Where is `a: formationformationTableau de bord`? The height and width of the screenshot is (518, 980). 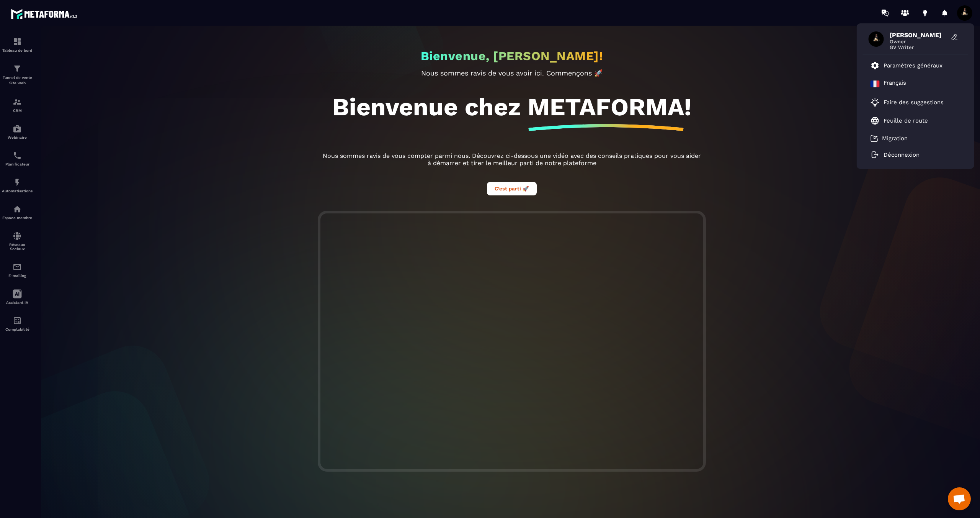 a: formationformationTableau de bord is located at coordinates (17, 45).